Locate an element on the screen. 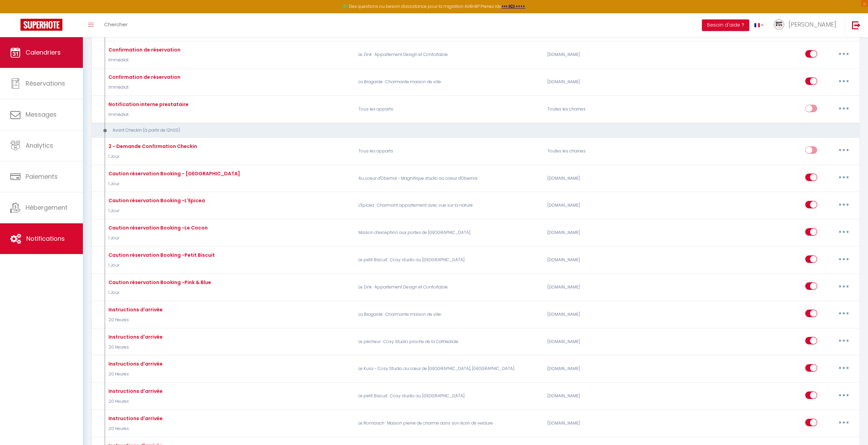 The width and height of the screenshot is (868, 445). img: Super Booking is located at coordinates (42, 24).